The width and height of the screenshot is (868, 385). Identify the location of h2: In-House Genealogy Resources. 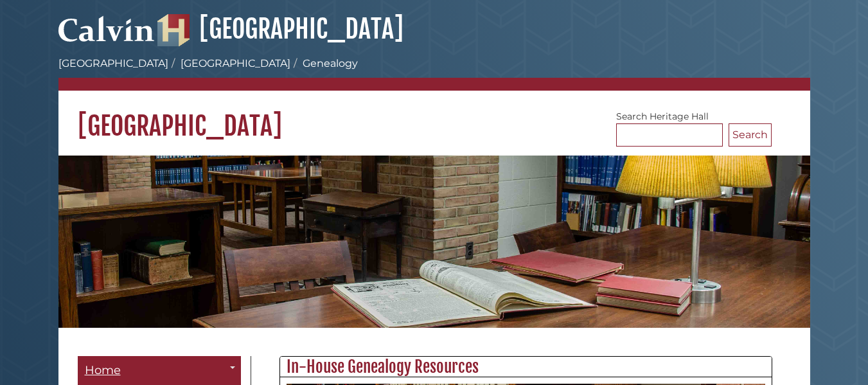
(526, 367).